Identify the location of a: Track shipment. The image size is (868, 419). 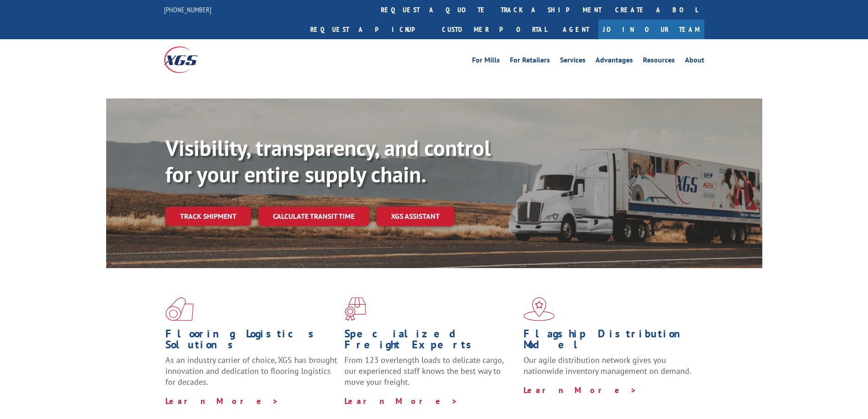
(208, 216).